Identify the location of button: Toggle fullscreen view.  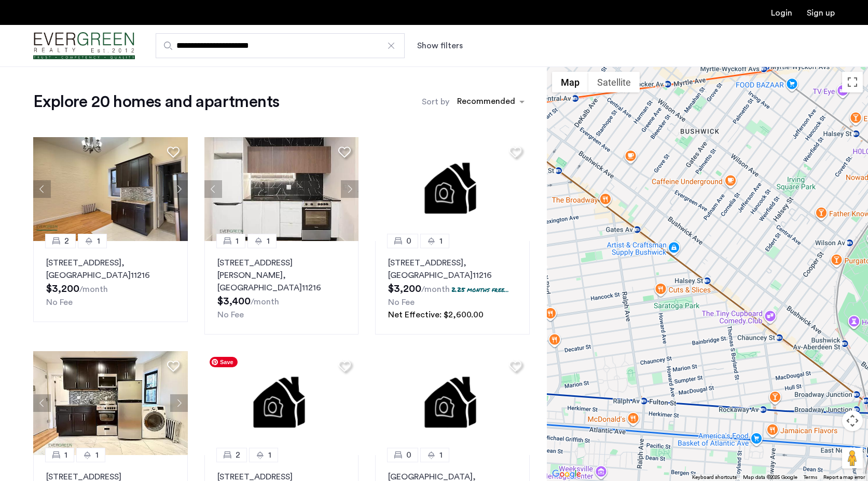
(852, 82).